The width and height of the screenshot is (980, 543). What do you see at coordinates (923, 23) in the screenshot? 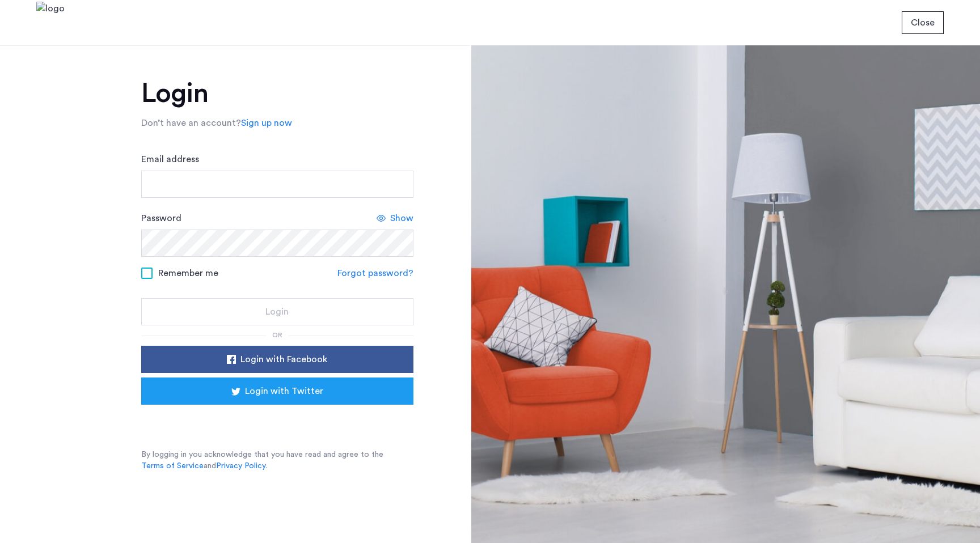
I see `span: Close` at bounding box center [923, 23].